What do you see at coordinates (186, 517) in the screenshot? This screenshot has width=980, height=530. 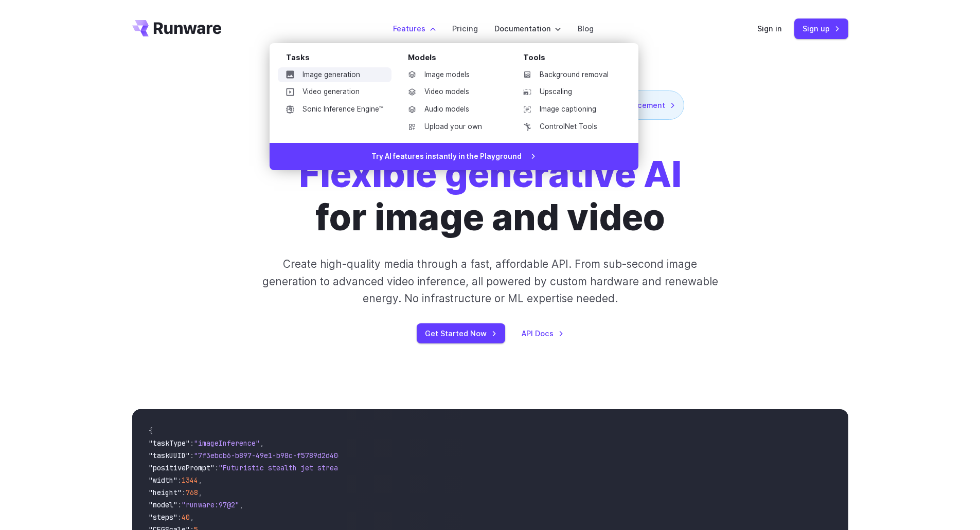 I see `span: 40` at bounding box center [186, 517].